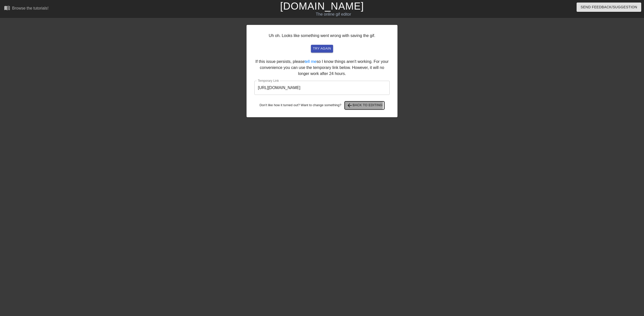 The image size is (644, 316). What do you see at coordinates (322, 71) in the screenshot?
I see `div: Uh oh. Looks like something went wrong with saving the gif. If this issue persists, please so I k...` at bounding box center [322, 71].